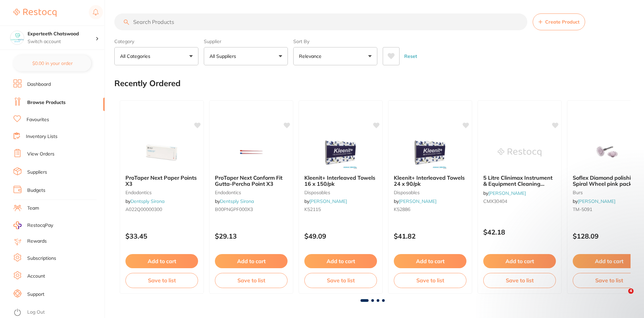 The width and height of the screenshot is (644, 318). I want to click on a: Restocq Logo, so click(35, 12).